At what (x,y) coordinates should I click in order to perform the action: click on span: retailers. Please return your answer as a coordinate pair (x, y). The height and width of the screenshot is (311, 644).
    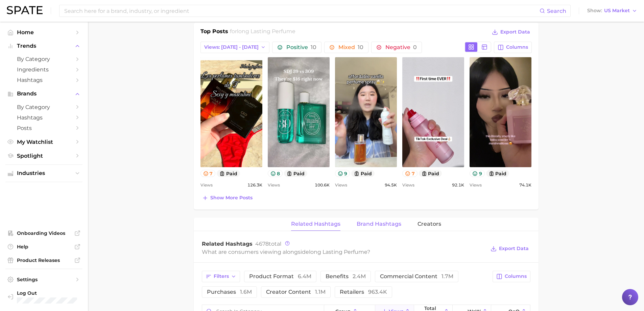
    Looking at the image, I should click on (363, 292).